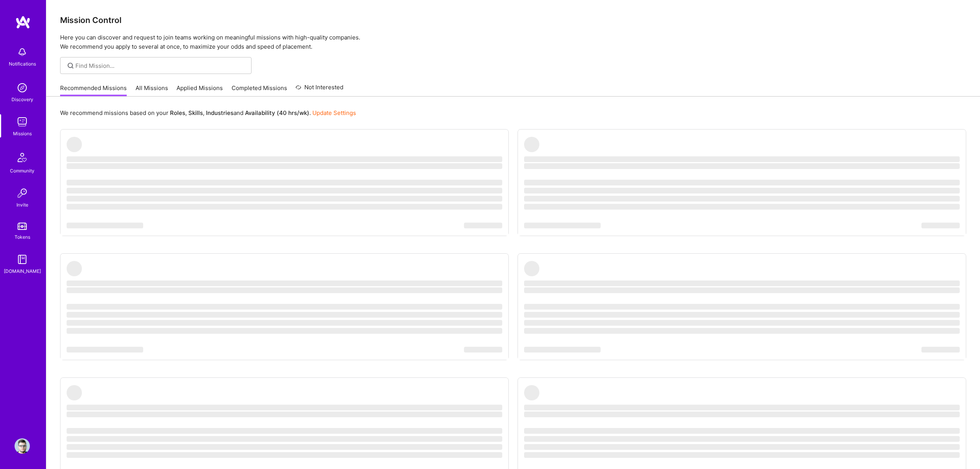 Image resolution: width=980 pixels, height=469 pixels. I want to click on input: Find Mission..., so click(161, 65).